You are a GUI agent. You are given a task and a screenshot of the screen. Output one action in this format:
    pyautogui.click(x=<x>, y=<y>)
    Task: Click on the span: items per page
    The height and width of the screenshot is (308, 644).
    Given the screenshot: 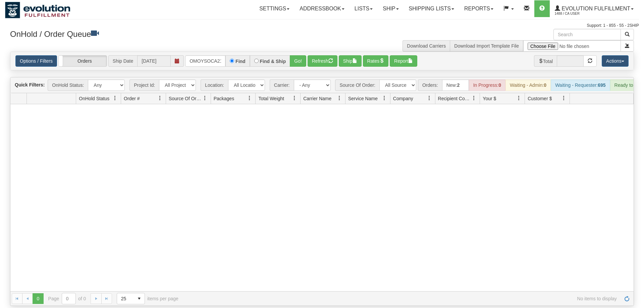 What is the action you would take?
    pyautogui.click(x=147, y=298)
    